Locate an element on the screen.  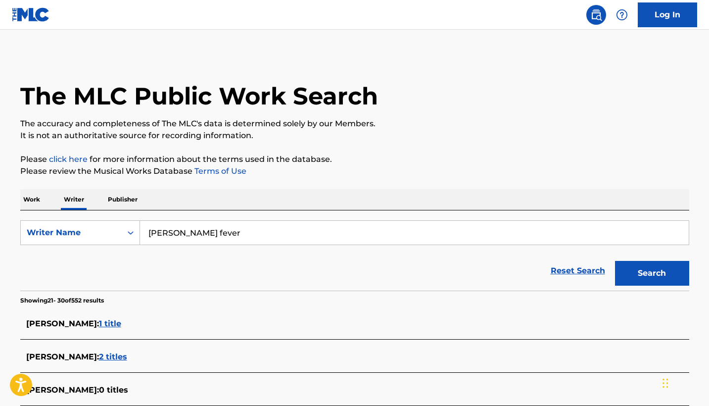
span: 0 titles is located at coordinates (113, 390).